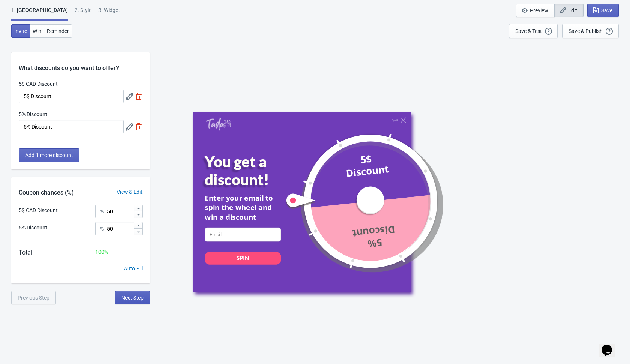  Describe the element at coordinates (101, 252) in the screenshot. I see `span: 100 %` at that location.